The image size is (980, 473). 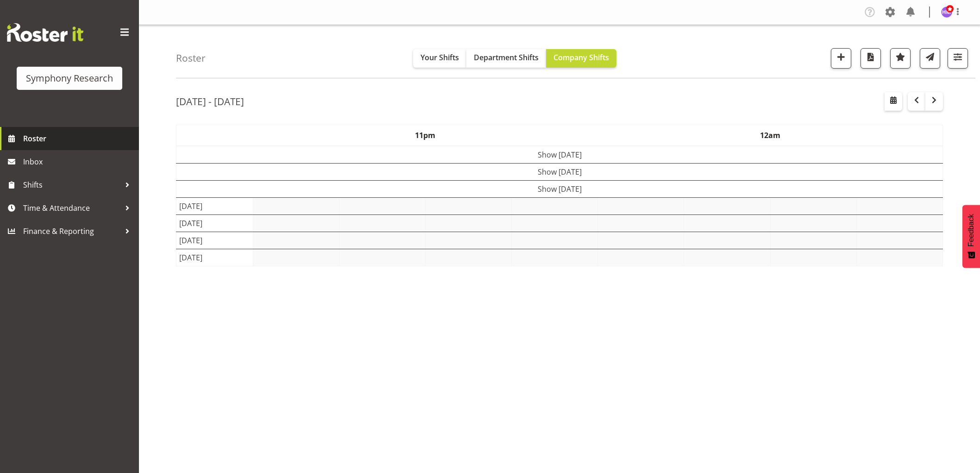 What do you see at coordinates (506, 59) in the screenshot?
I see `button: Department Shifts` at bounding box center [506, 59].